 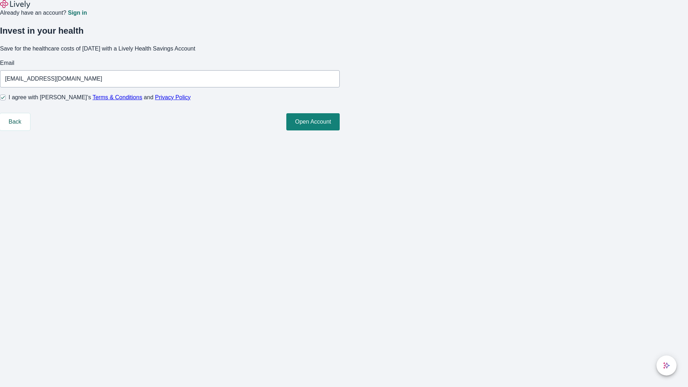 I want to click on button: chat, so click(x=667, y=366).